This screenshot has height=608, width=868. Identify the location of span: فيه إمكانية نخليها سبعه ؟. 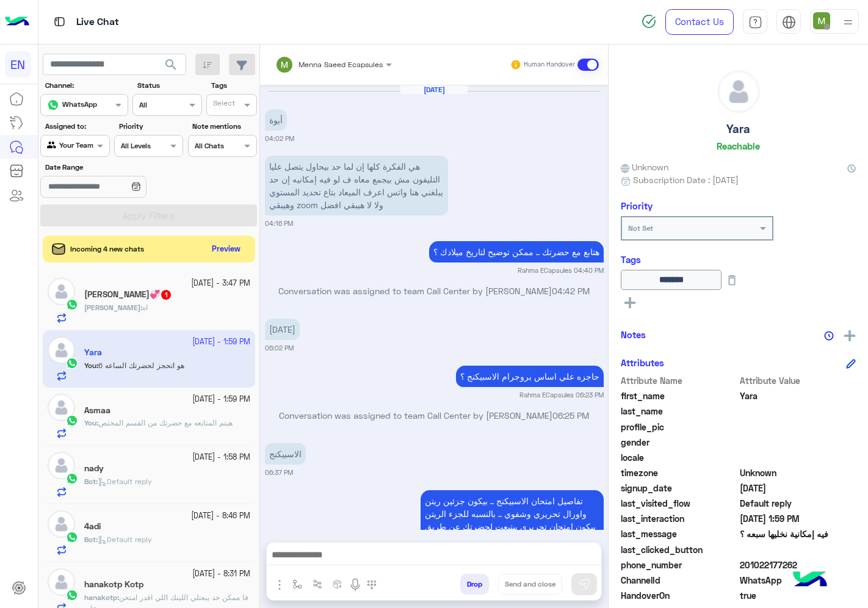
(798, 534).